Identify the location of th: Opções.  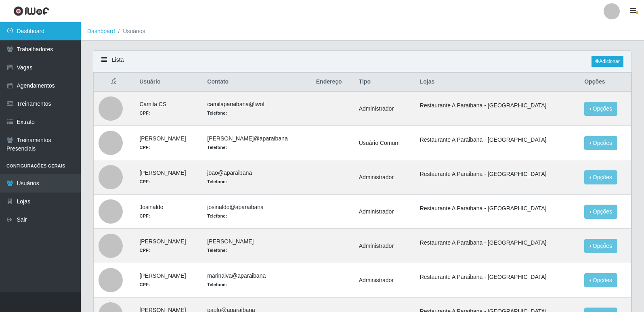
(605, 82).